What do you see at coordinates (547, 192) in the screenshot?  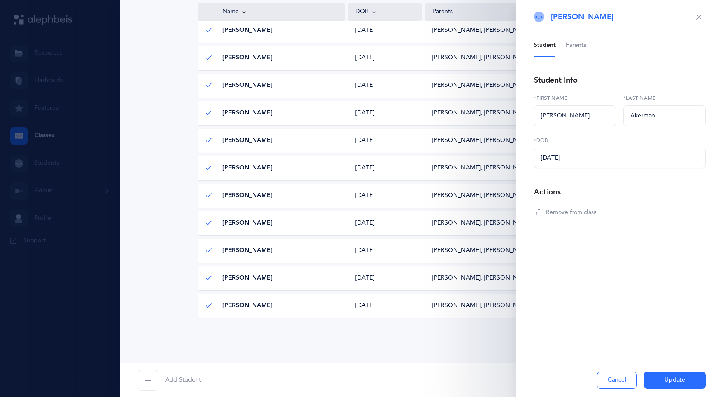 I see `div: Actions` at bounding box center [547, 192].